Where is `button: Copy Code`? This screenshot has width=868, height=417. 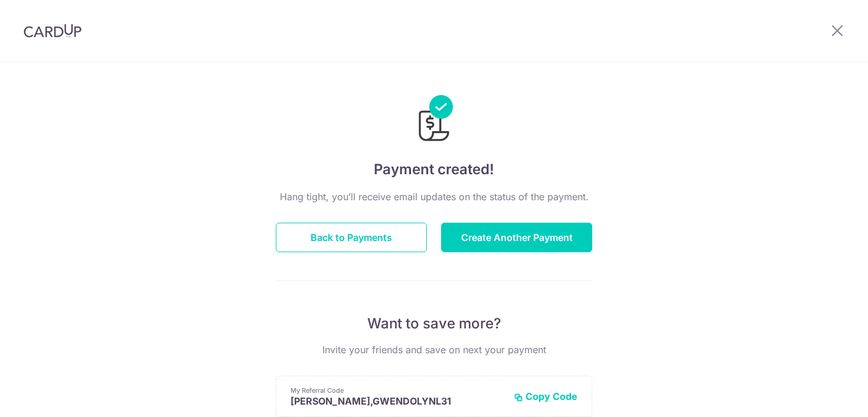 button: Copy Code is located at coordinates (545, 396).